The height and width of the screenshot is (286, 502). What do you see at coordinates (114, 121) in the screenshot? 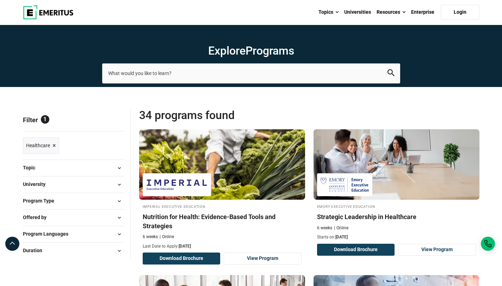
I see `span: Reset all` at bounding box center [114, 121].